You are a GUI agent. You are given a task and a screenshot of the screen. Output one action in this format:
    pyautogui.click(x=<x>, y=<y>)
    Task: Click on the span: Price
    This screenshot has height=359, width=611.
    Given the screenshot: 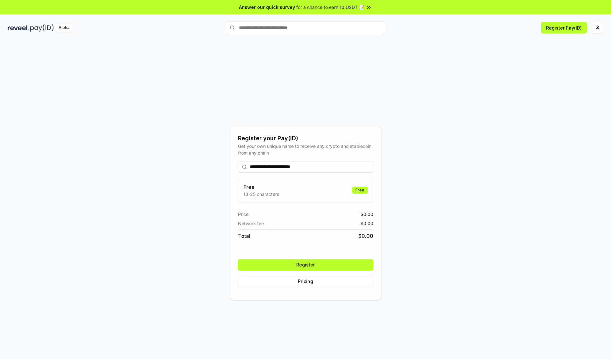 What is the action you would take?
    pyautogui.click(x=243, y=214)
    